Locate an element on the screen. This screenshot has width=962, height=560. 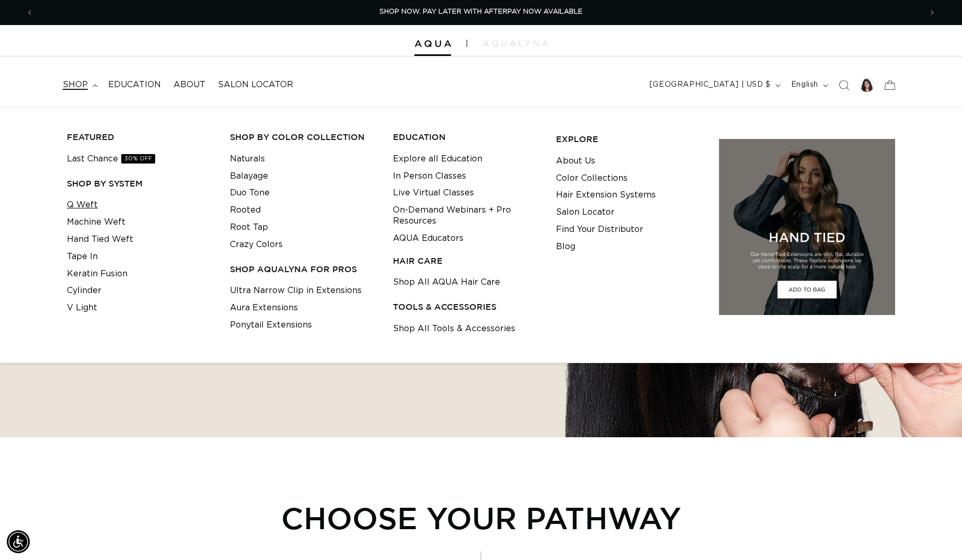
a: Education is located at coordinates (134, 85).